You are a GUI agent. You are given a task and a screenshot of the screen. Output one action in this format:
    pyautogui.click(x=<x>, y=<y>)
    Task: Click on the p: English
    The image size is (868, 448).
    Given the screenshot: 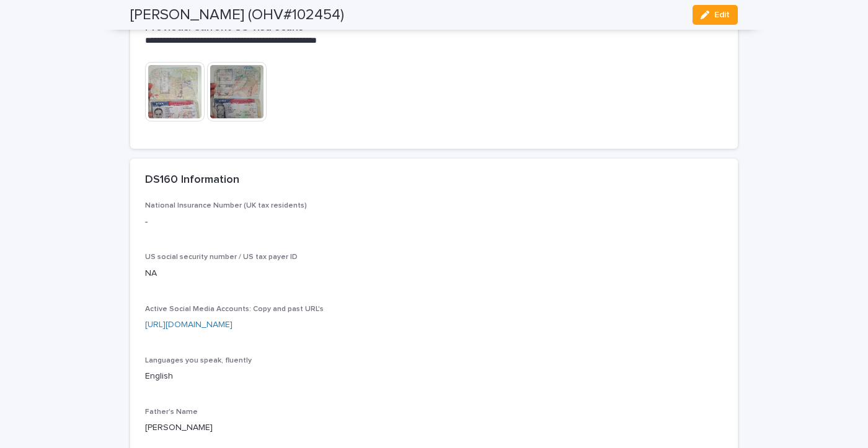 What is the action you would take?
    pyautogui.click(x=434, y=376)
    